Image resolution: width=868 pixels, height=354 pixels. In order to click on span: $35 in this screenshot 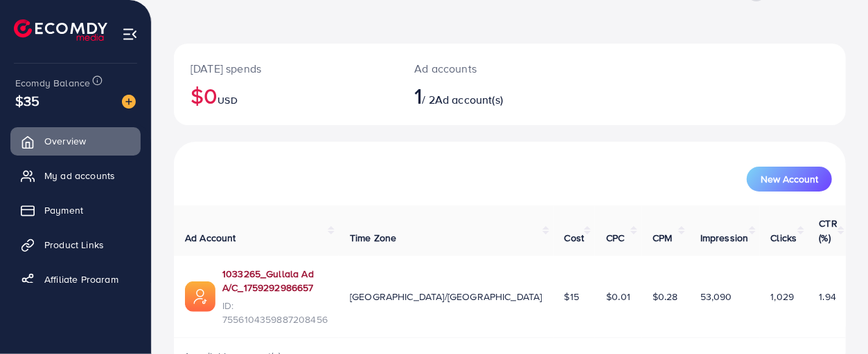, I will do `click(27, 101)`.